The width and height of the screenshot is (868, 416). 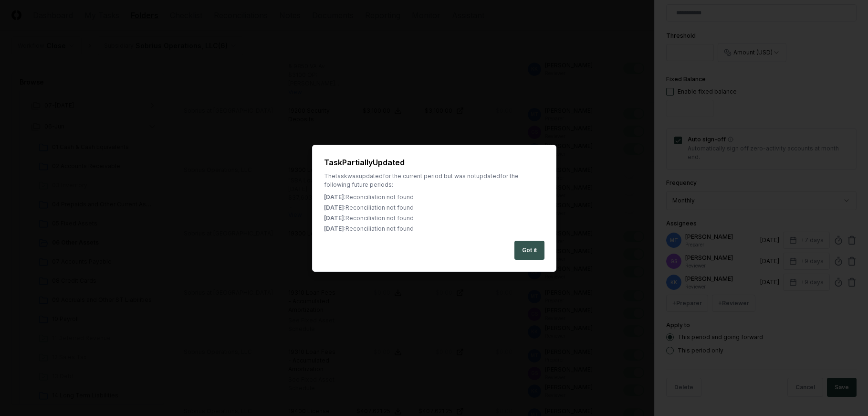 I want to click on button: Got it, so click(x=529, y=251).